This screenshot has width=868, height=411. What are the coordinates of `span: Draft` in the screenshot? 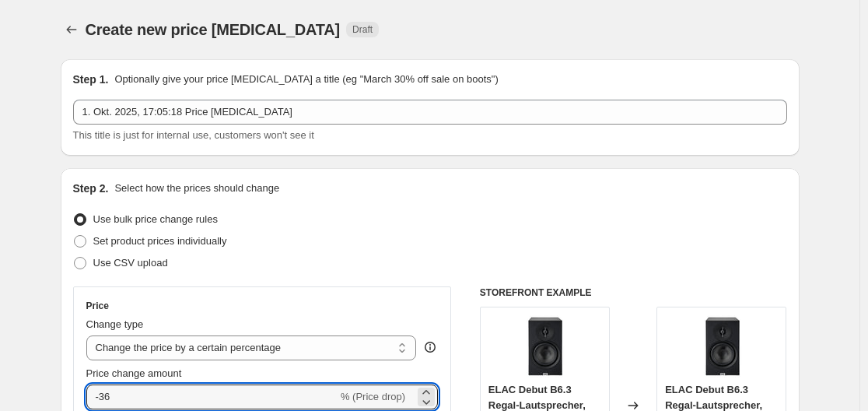 It's located at (362, 30).